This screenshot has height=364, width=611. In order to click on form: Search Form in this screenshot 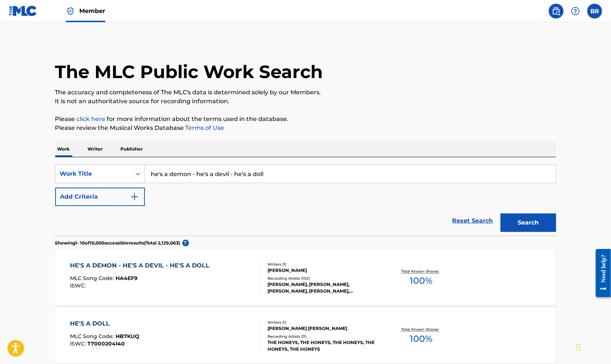, I will do `click(306, 200)`.